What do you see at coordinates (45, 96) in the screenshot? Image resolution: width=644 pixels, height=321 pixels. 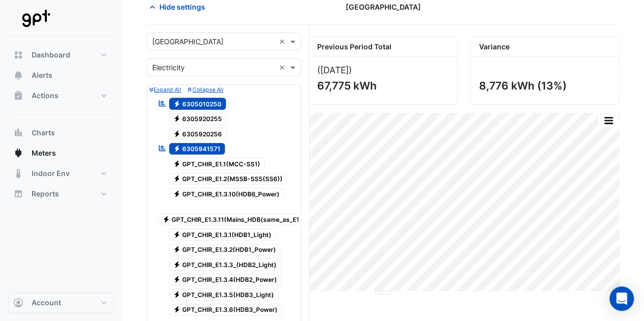 I see `span: Actions` at bounding box center [45, 96].